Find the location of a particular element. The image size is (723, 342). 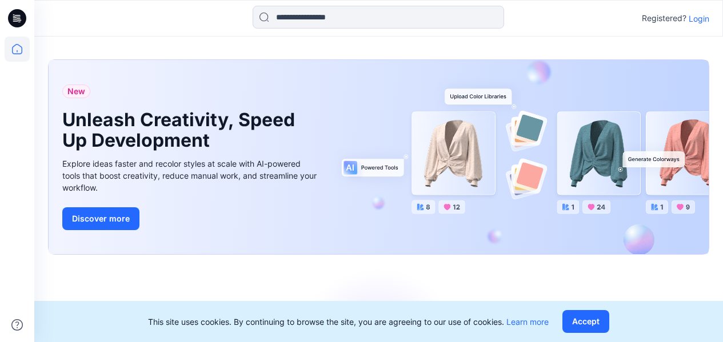

p: Registered? is located at coordinates (664, 18).